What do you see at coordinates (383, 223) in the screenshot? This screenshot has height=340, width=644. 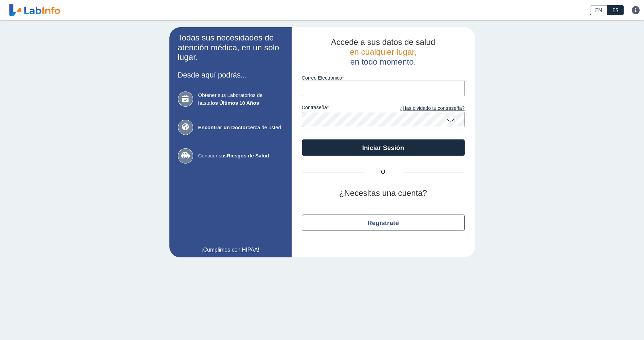 I see `button: Regístrate` at bounding box center [383, 223].